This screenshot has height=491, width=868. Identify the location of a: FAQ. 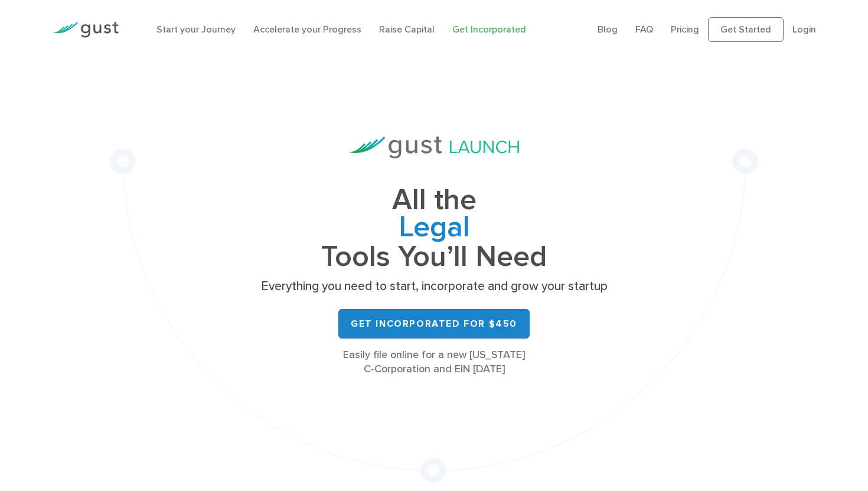
(644, 29).